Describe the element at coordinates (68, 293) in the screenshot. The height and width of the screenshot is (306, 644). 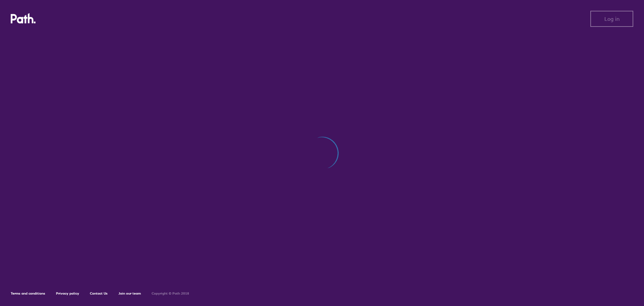
I see `a: Privacy policy` at that location.